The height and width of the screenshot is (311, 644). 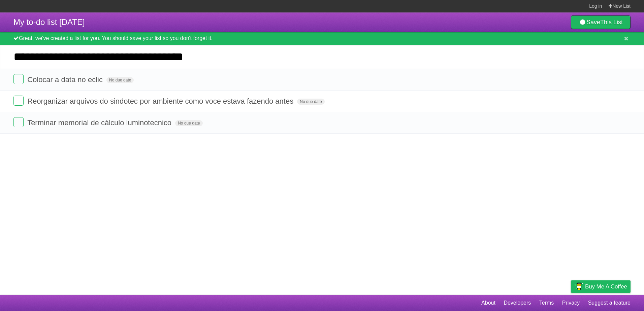 What do you see at coordinates (611, 22) in the screenshot?
I see `b: This List` at bounding box center [611, 22].